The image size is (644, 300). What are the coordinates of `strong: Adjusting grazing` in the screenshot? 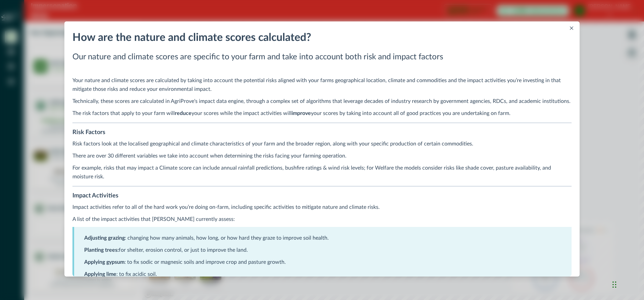 It's located at (104, 238).